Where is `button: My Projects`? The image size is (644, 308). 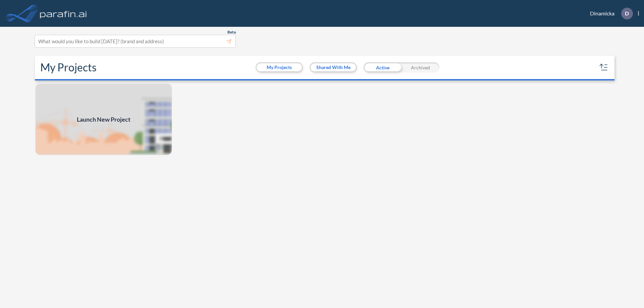 button: My Projects is located at coordinates (279, 68).